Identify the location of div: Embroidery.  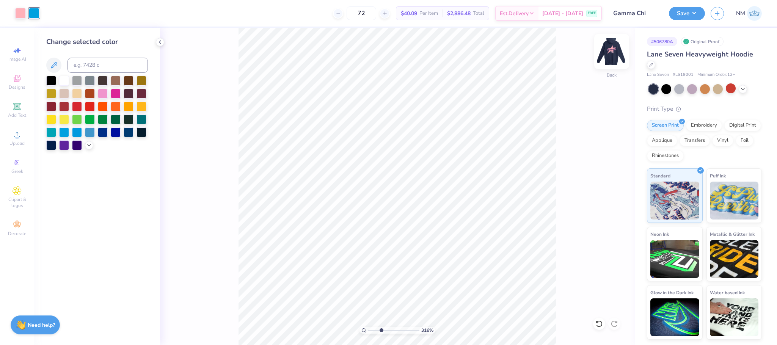
(704, 125).